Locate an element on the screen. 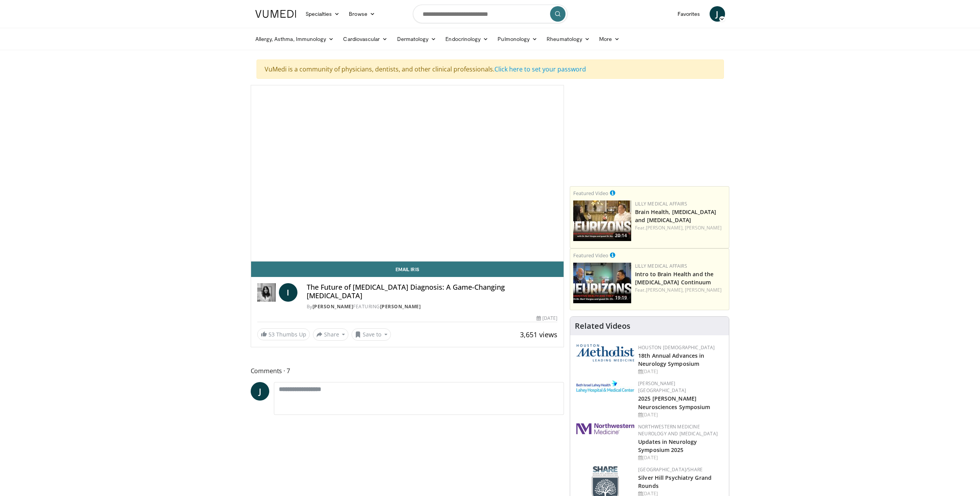 The height and width of the screenshot is (496, 980). a: More is located at coordinates (609, 39).